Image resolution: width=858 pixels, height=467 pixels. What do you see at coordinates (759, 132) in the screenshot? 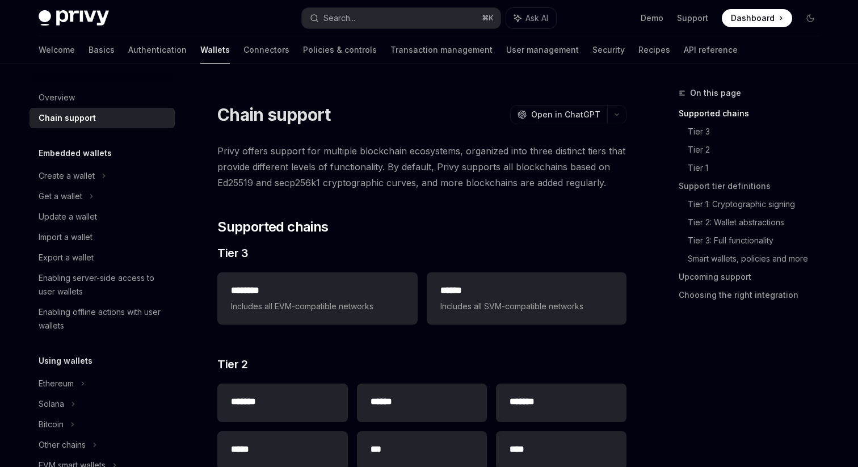
I see `a: Tier 3` at bounding box center [759, 132].